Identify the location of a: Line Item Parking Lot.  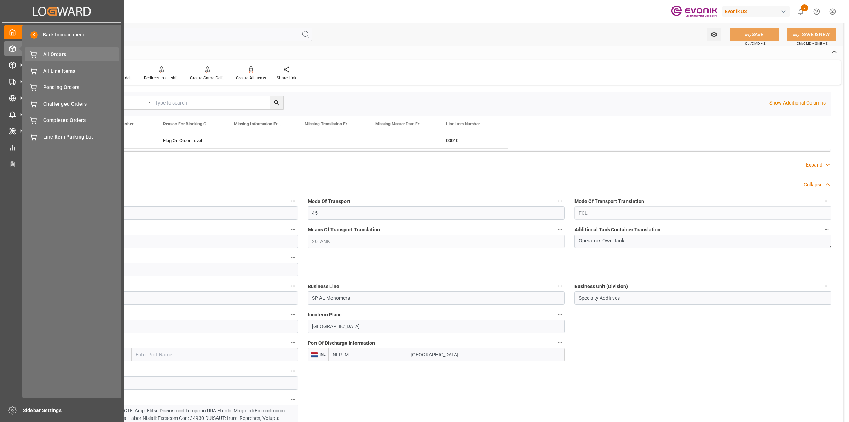
(72, 136).